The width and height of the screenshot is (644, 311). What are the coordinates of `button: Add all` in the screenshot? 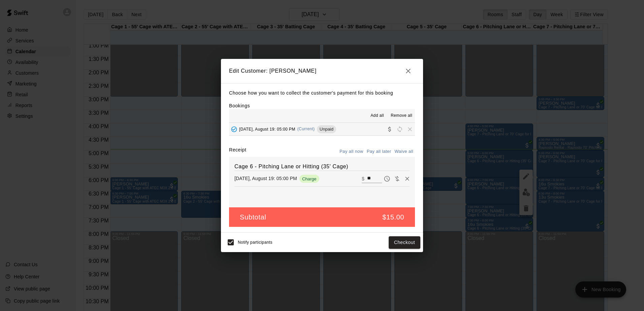 It's located at (377, 116).